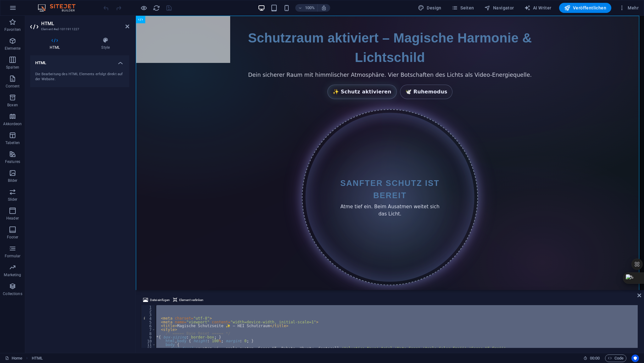 The width and height of the screenshot is (644, 363). What do you see at coordinates (149, 329) in the screenshot?
I see `div: 7` at bounding box center [149, 329].